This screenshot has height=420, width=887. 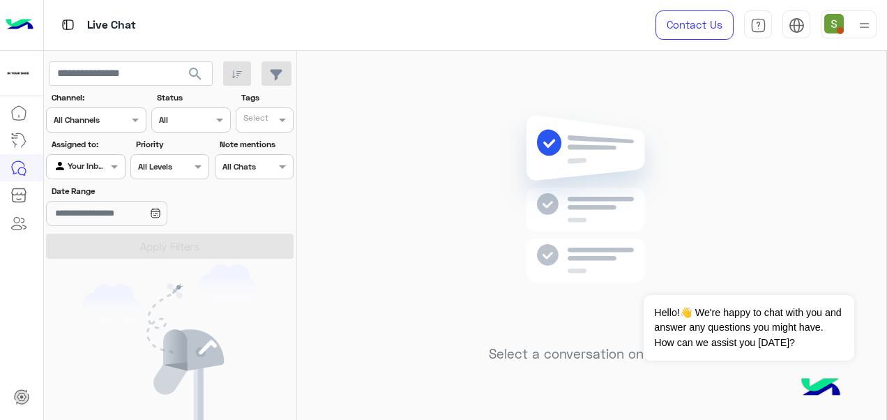 What do you see at coordinates (834, 24) in the screenshot?
I see `img: userImage` at bounding box center [834, 24].